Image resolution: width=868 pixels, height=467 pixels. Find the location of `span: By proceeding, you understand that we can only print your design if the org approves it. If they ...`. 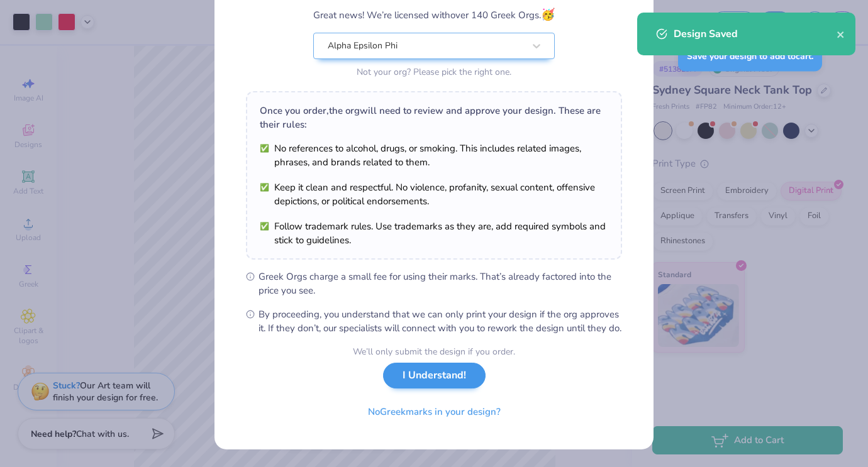

span: By proceeding, you understand that we can only print your design if the org approves it. If they ... is located at coordinates (440, 321).